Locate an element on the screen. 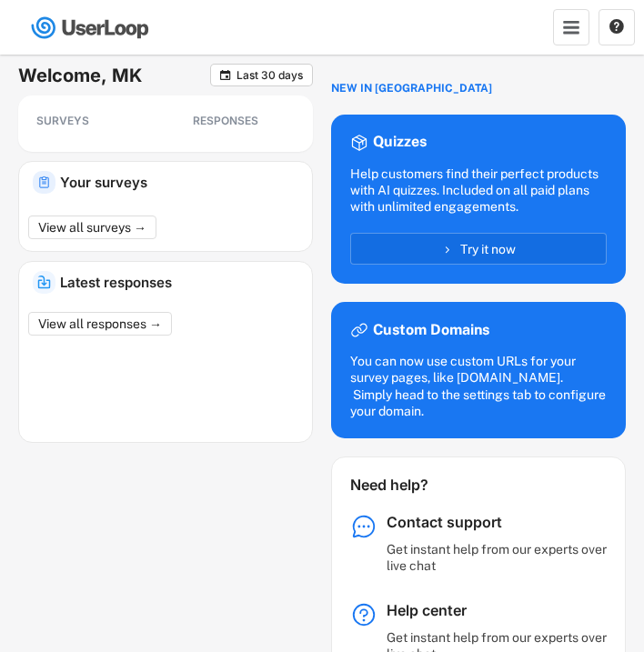  div: Help customers find their perfect products with AI quizzes. Included on all paid plans with unlim... is located at coordinates (478, 190).